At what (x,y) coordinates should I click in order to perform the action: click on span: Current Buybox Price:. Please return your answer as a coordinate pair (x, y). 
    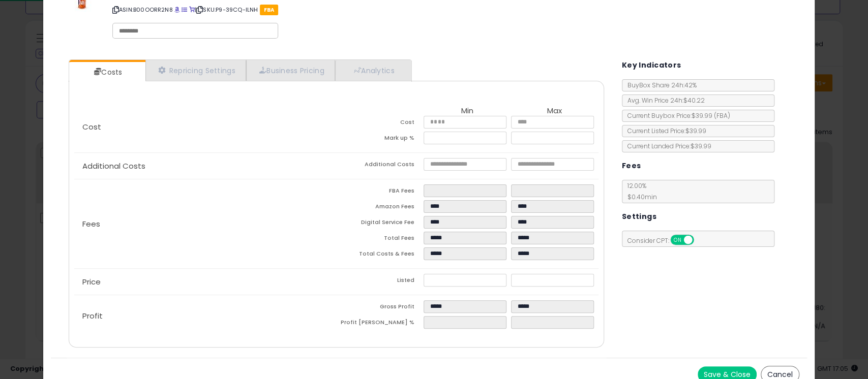
    Looking at the image, I should click on (676, 115).